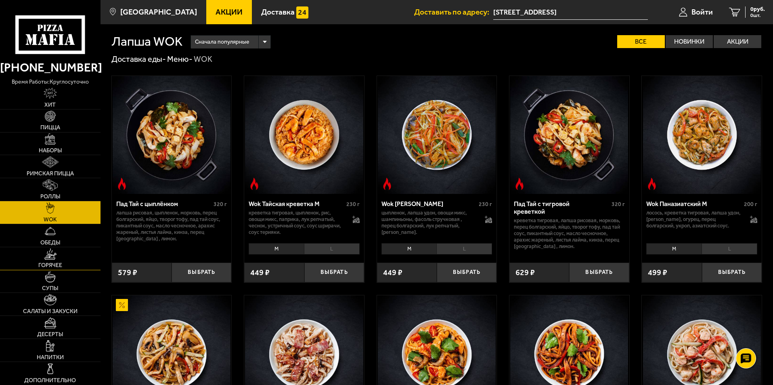  I want to click on img: Пад Тай с тигровой креветкой, so click(569, 135).